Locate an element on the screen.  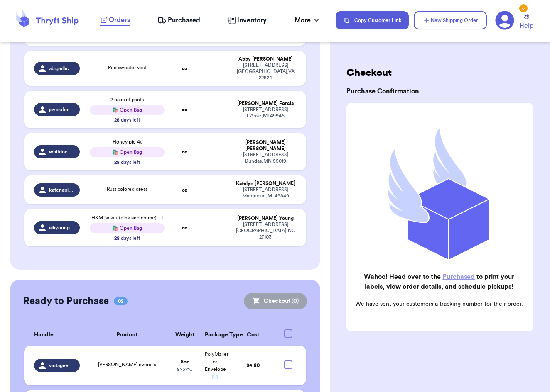
h3: Purchase Confirmation is located at coordinates (440, 91).